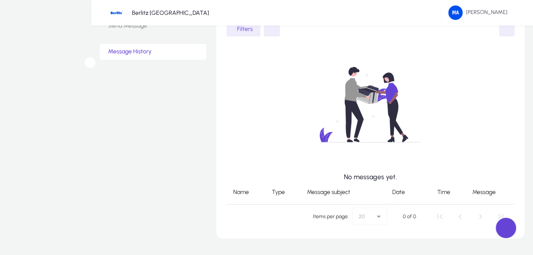  Describe the element at coordinates (331, 217) in the screenshot. I see `div: Items per page:` at that location.